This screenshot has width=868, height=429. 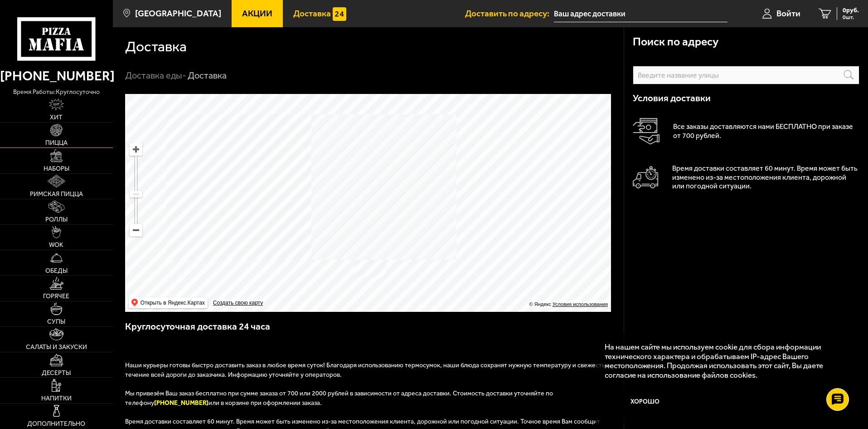 I want to click on span: Пицца, so click(x=56, y=143).